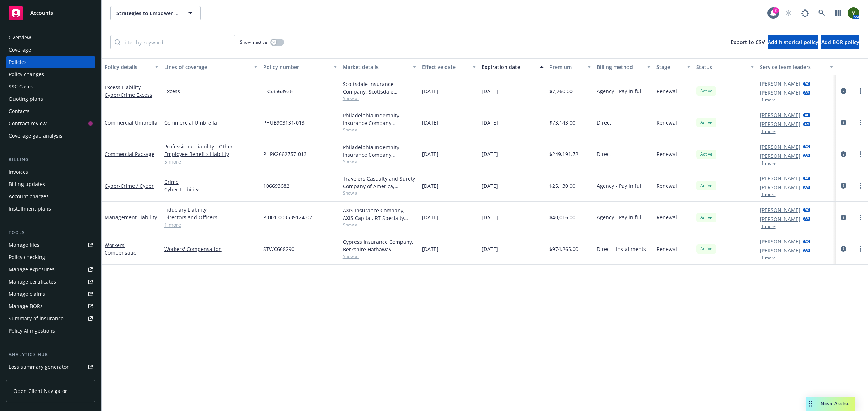  I want to click on div: Contacts, so click(19, 111).